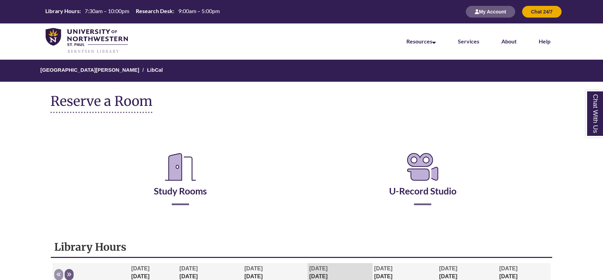 Image resolution: width=603 pixels, height=280 pixels. I want to click on a: Chat 24/7, so click(542, 11).